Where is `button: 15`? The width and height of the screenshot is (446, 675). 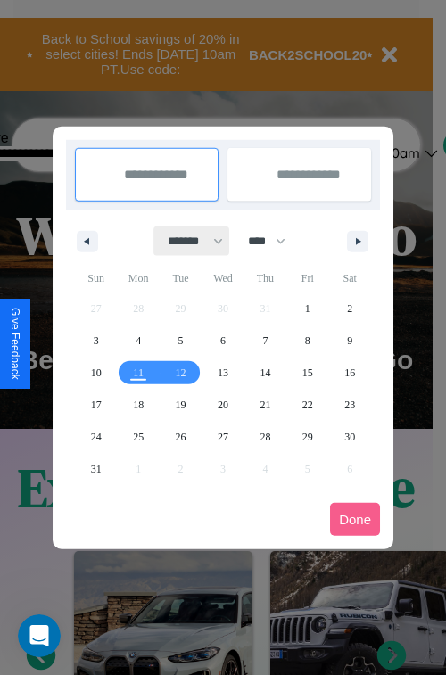 button: 15 is located at coordinates (307, 373).